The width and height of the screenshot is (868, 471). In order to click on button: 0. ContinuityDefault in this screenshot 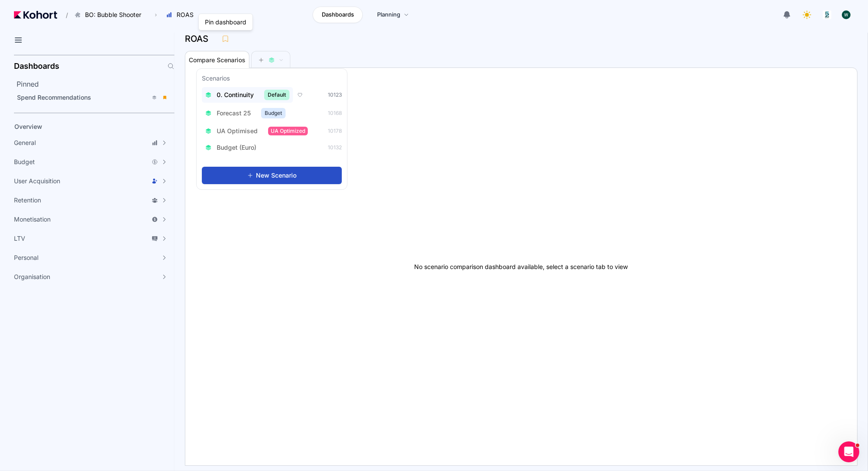, I will do `click(247, 95)`.